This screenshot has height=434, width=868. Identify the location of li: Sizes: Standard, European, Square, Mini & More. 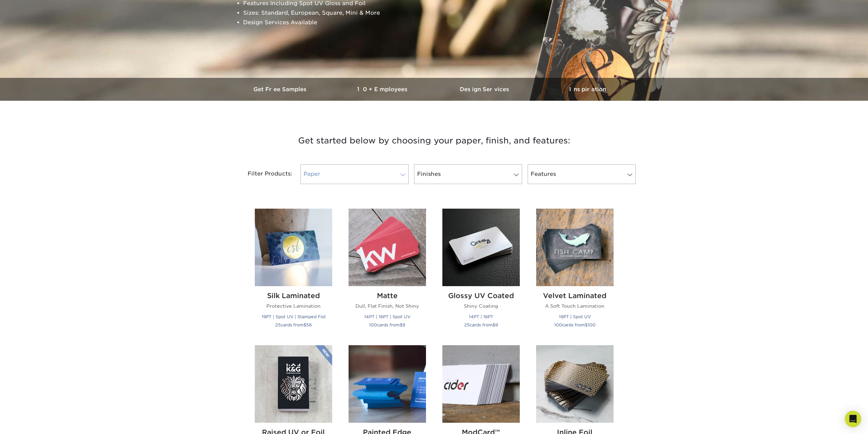
(440, 13).